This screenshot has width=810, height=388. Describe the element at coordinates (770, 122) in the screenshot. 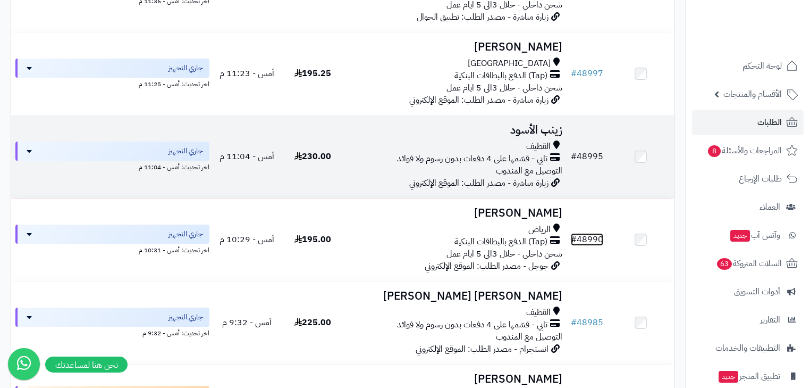

I see `span: الطلبات` at that location.